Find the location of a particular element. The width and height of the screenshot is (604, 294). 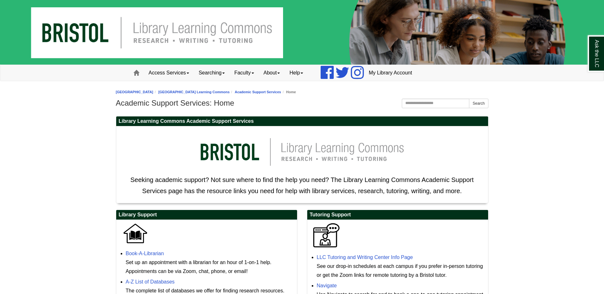

h2: Library Learning Commons Academic Support Services is located at coordinates (302, 121).